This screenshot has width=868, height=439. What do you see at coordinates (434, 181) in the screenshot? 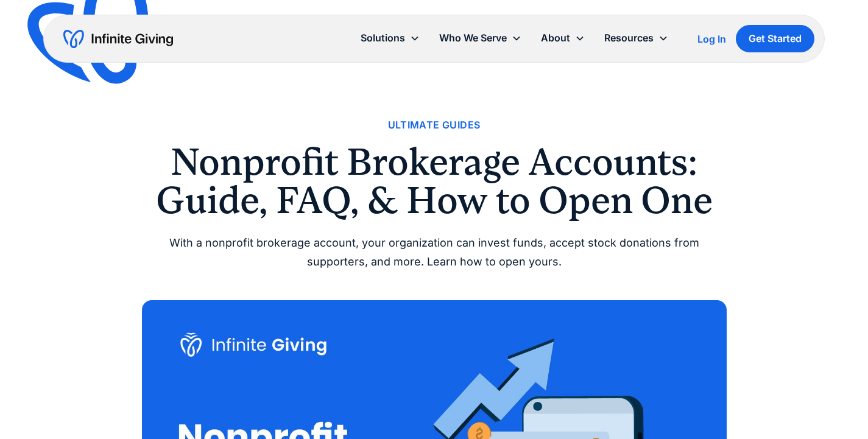
I see `h1: Nonprofit Brokerage Accounts: Guide, FAQ, & How to Open One` at bounding box center [434, 181].